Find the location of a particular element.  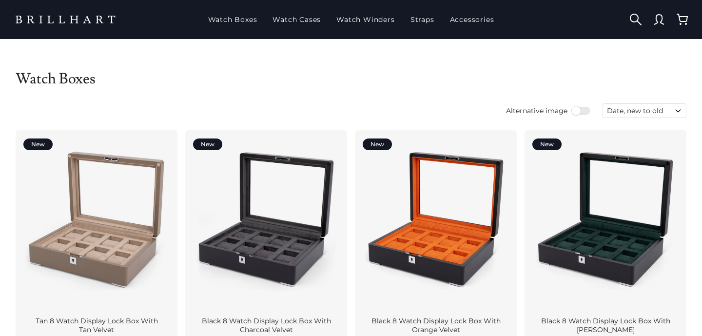

h1: Watch Boxes is located at coordinates (351, 79).